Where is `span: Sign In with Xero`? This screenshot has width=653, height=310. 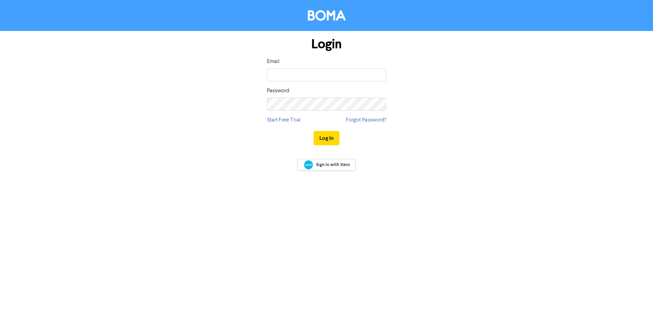 span: Sign In with Xero is located at coordinates (333, 165).